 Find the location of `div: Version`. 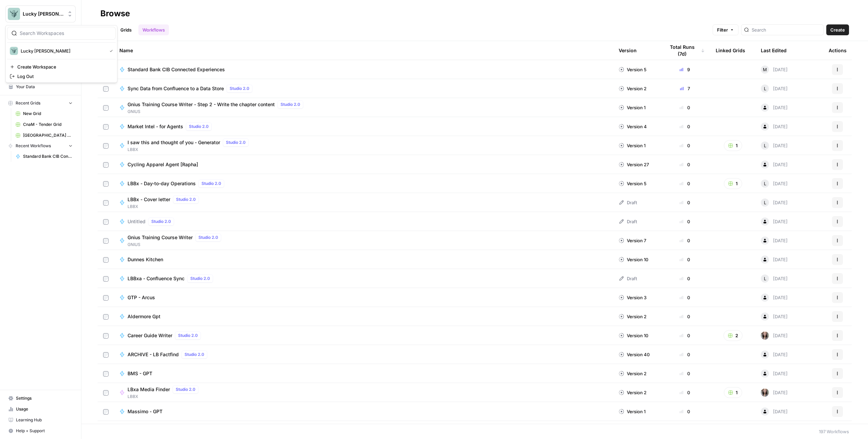

div: Version is located at coordinates (627, 50).